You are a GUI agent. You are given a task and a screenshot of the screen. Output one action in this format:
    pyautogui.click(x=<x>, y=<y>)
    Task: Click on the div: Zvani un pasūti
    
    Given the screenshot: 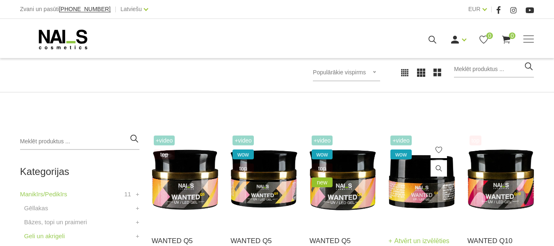 What is the action you would take?
    pyautogui.click(x=65, y=9)
    